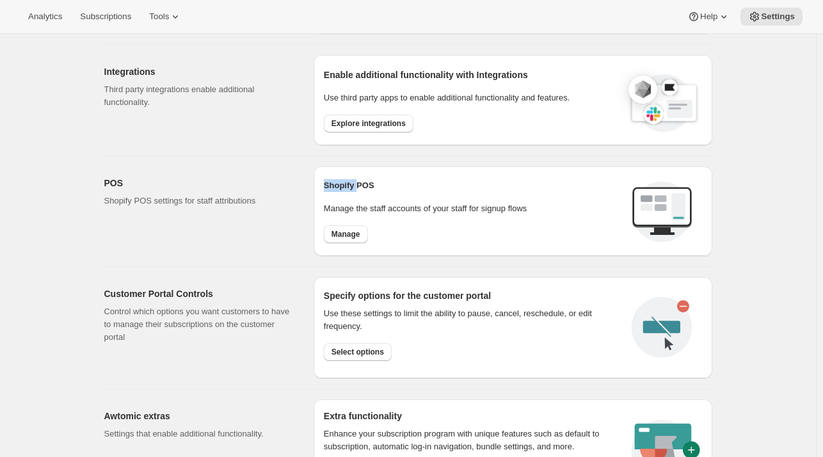 The height and width of the screenshot is (457, 823). I want to click on span: Analytics, so click(45, 17).